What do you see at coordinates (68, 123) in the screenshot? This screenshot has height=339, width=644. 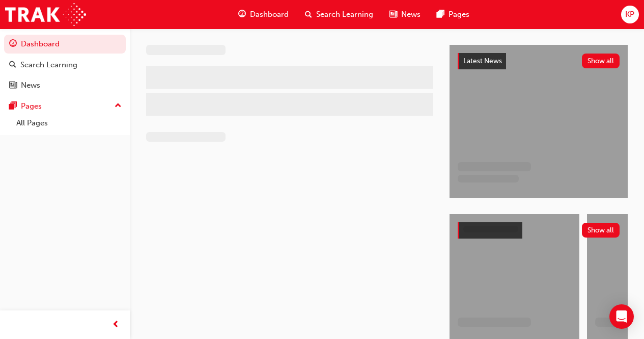 I see `a: All Pages` at bounding box center [68, 123].